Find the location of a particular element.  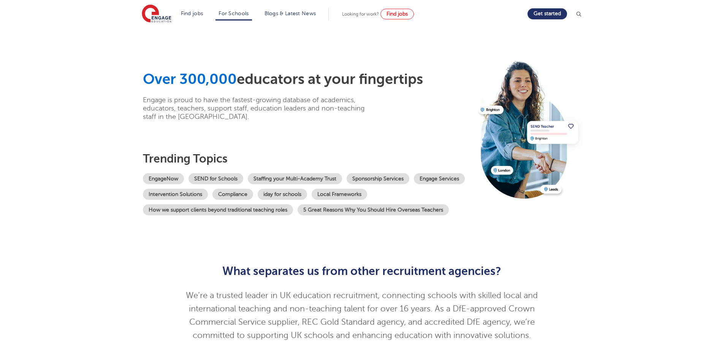

a: Get started is located at coordinates (548, 14).